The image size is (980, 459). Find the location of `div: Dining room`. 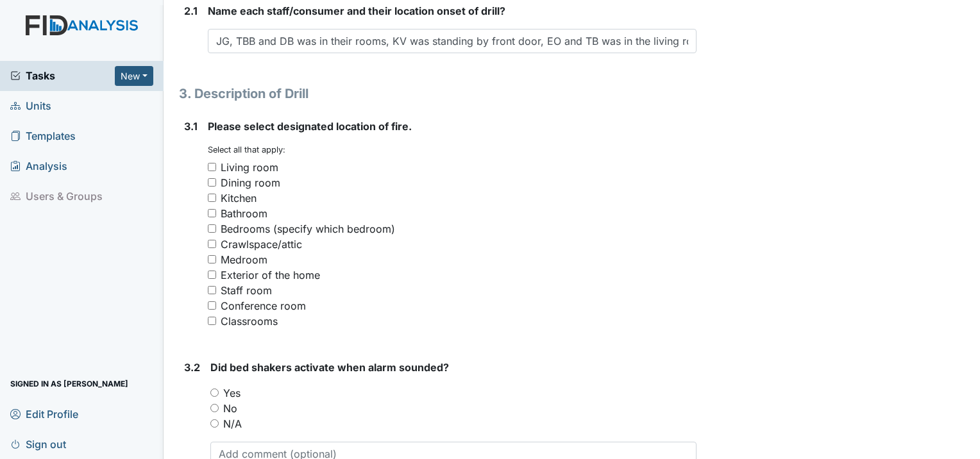

div: Dining room is located at coordinates (250, 183).